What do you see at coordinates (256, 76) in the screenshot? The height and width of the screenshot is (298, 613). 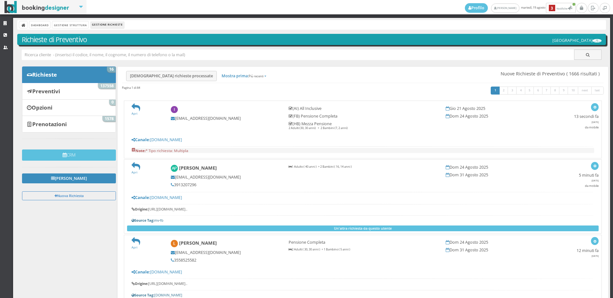 I see `small: Più recenti` at bounding box center [256, 76].